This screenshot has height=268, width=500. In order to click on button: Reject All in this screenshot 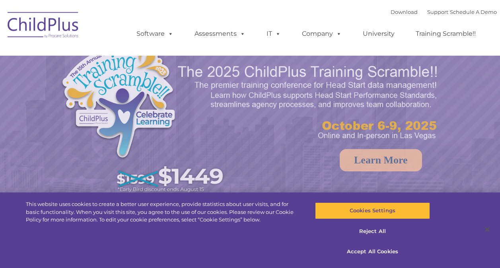, I will do `click(372, 231)`.